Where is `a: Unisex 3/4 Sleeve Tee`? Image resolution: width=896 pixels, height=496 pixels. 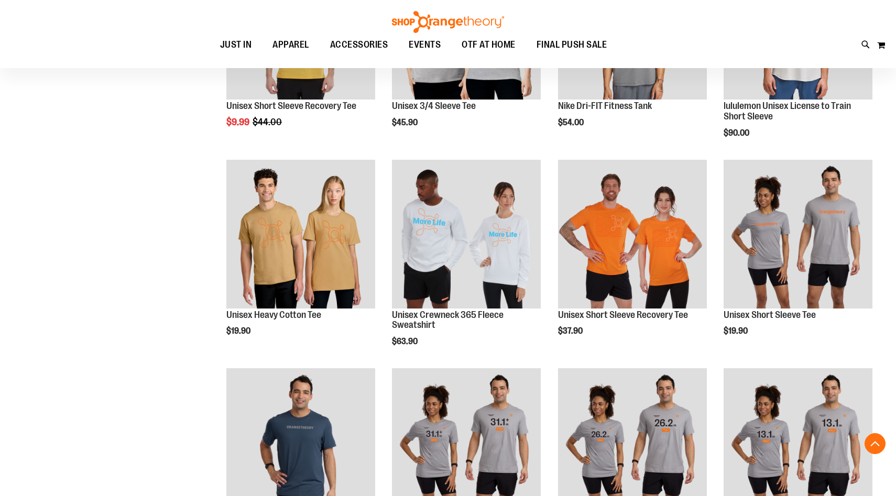 a: Unisex 3/4 Sleeve Tee is located at coordinates (434, 106).